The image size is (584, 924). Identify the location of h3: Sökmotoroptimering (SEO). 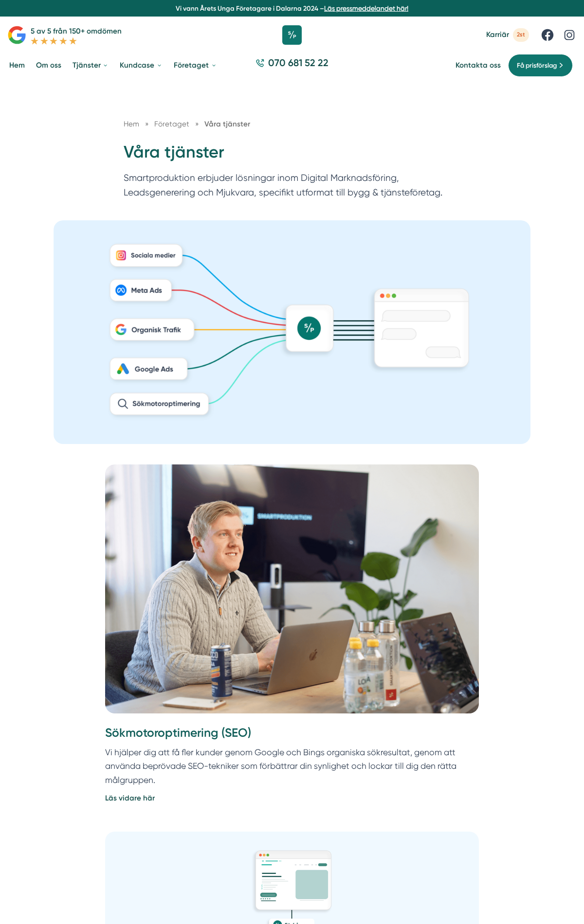
(292, 735).